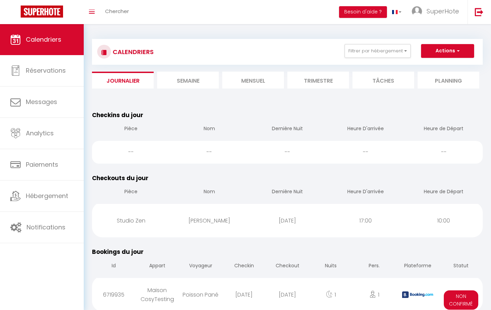 This screenshot has height=310, width=491. What do you see at coordinates (131, 220) in the screenshot?
I see `div: Studio Zen` at bounding box center [131, 220].